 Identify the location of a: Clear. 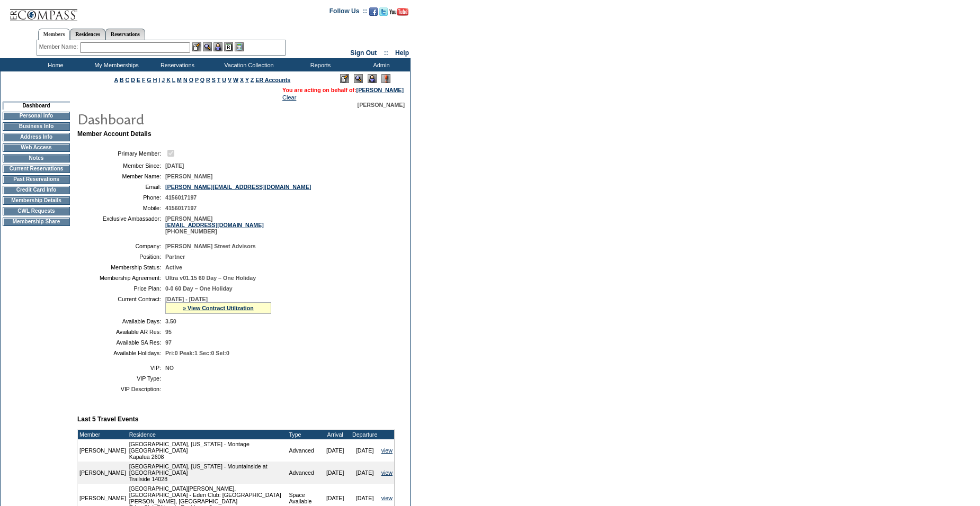
(289, 97).